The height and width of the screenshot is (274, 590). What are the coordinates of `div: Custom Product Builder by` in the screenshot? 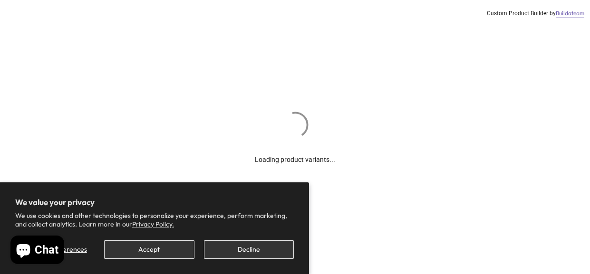 It's located at (535, 13).